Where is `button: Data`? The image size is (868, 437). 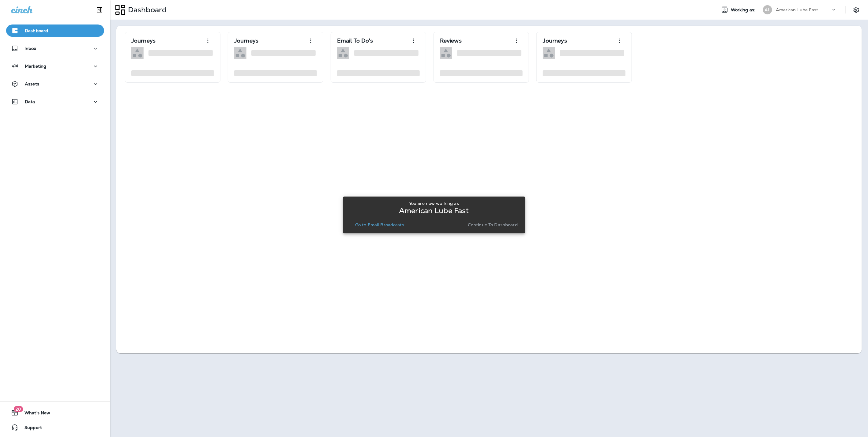 button: Data is located at coordinates (55, 102).